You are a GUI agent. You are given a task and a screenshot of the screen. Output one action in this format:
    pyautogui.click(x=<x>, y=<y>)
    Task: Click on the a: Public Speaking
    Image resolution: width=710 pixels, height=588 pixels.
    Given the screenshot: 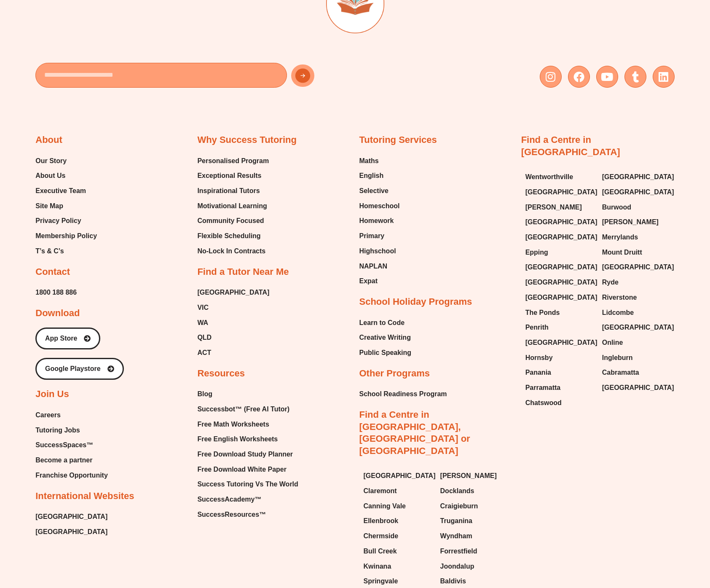 What is the action you would take?
    pyautogui.click(x=386, y=353)
    